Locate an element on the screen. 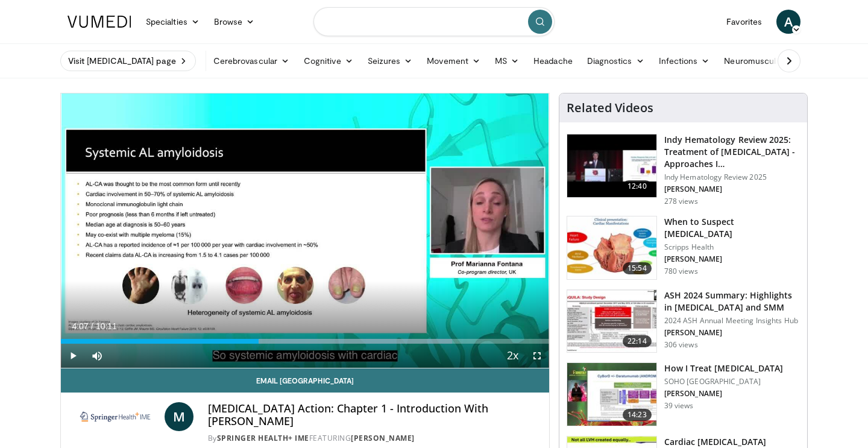 The height and width of the screenshot is (448, 868). a: Diagnostics is located at coordinates (615, 60).